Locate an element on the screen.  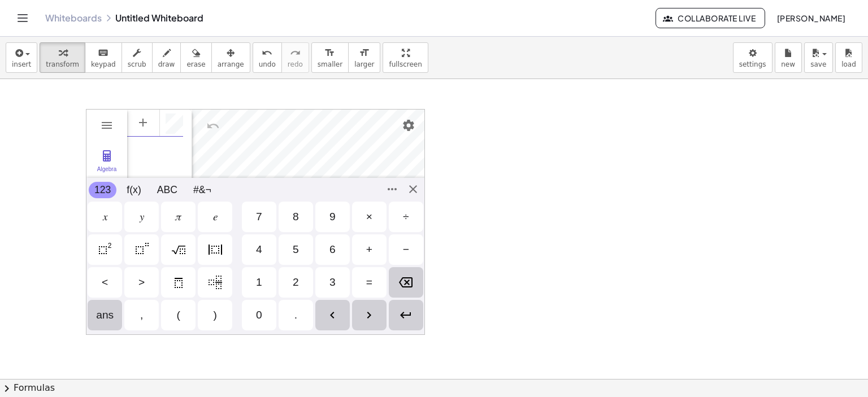
img: Main Menu is located at coordinates (107, 126).